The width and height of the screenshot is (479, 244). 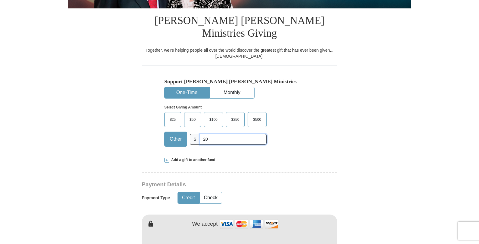 I want to click on span: $250, so click(x=235, y=120).